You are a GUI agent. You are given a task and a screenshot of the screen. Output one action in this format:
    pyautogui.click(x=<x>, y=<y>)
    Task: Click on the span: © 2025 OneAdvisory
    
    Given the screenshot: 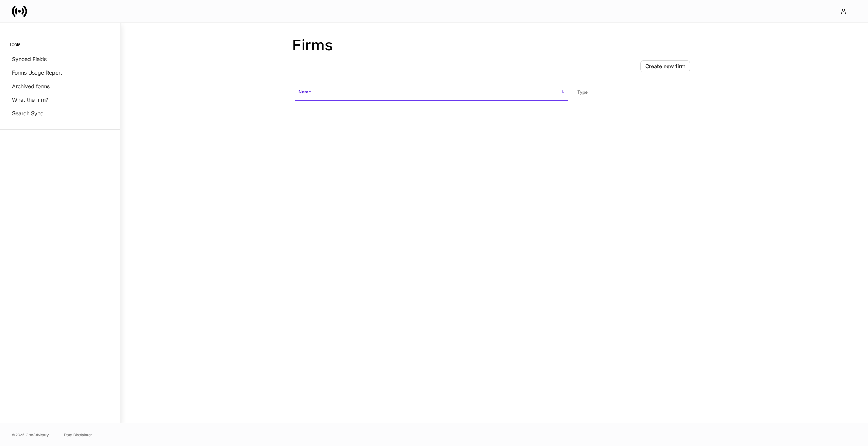 What is the action you would take?
    pyautogui.click(x=31, y=435)
    